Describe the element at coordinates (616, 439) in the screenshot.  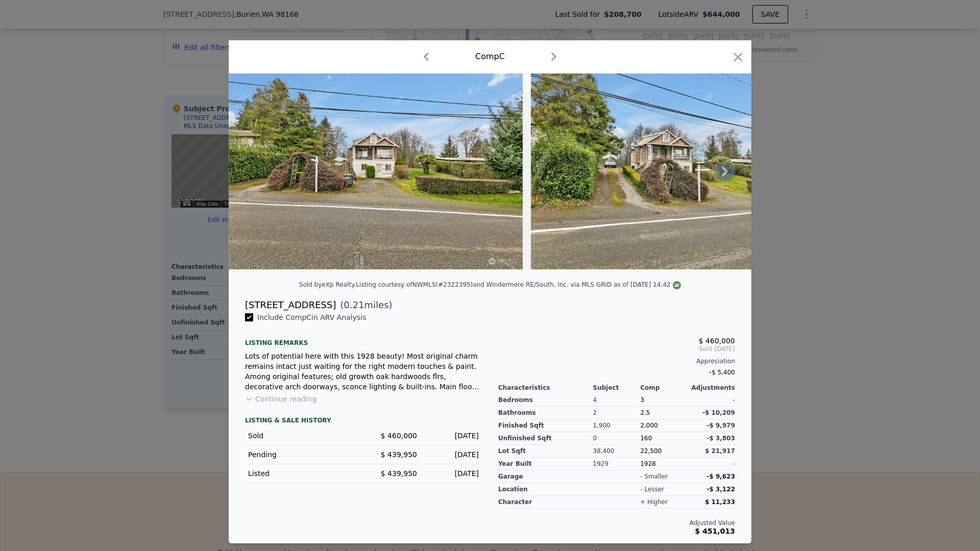
I see `div: 0` at that location.